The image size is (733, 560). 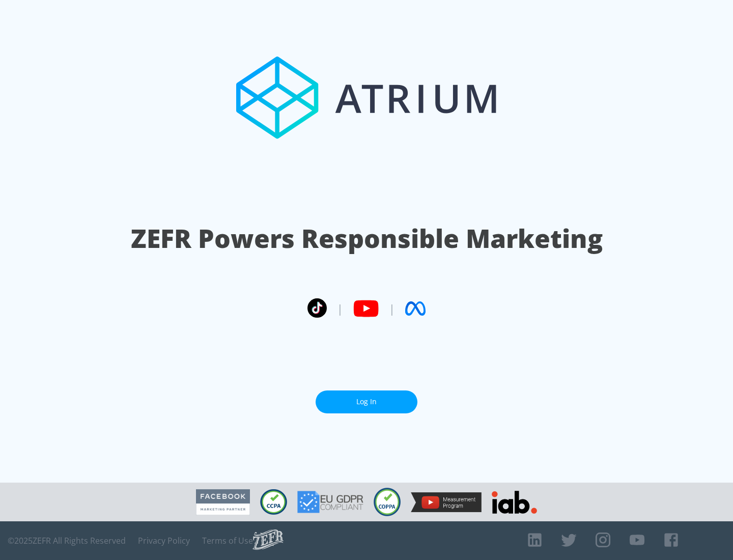 I want to click on img: Facebook Marketing Partner, so click(x=223, y=502).